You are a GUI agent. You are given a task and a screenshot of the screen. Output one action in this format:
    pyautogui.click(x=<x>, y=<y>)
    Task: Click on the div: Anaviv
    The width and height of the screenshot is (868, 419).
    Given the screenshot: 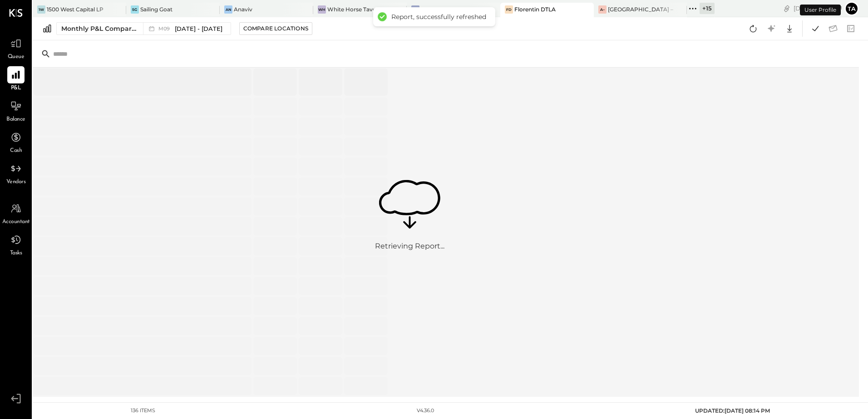 What is the action you would take?
    pyautogui.click(x=243, y=9)
    